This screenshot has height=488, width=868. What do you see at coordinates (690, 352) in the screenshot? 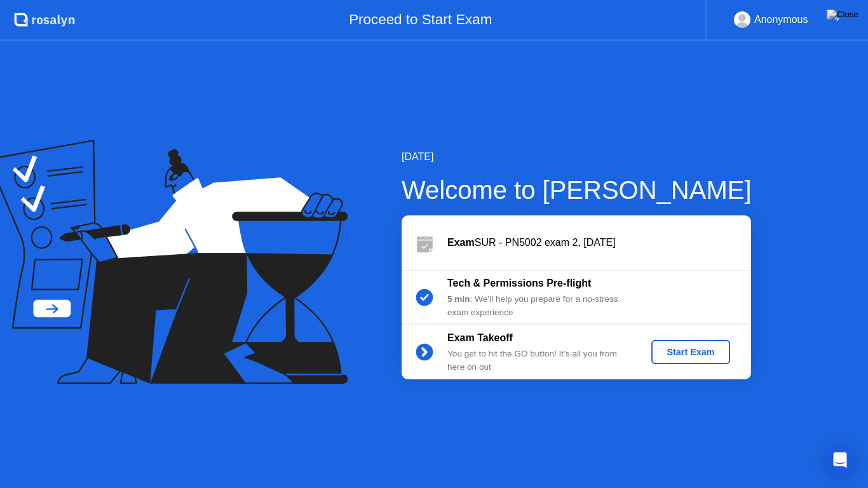
I see `button: Start Exam` at bounding box center [690, 352].